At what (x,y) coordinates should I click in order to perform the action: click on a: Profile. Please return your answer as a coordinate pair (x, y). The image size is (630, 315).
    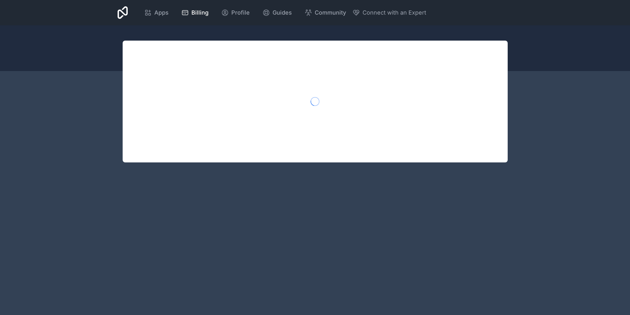
    Looking at the image, I should click on (235, 13).